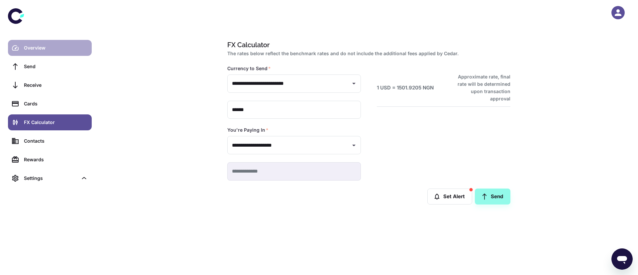 The height and width of the screenshot is (275, 638). What do you see at coordinates (56, 66) in the screenshot?
I see `div: Send` at bounding box center [56, 66].